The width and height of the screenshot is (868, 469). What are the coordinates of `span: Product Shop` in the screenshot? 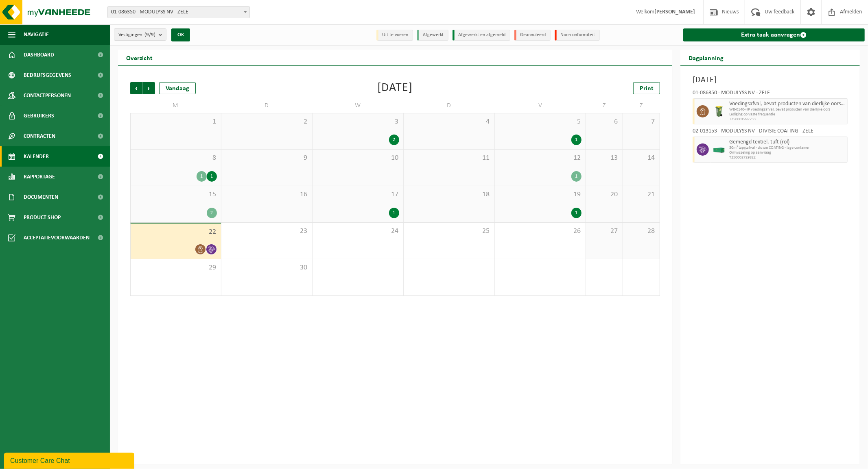 It's located at (42, 217).